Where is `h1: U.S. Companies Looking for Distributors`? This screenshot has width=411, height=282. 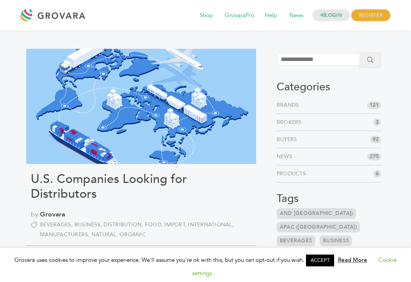 h1: U.S. Companies Looking for Distributors is located at coordinates (141, 186).